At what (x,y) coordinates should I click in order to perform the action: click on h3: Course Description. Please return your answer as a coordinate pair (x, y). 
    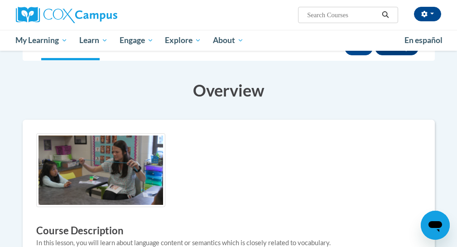
    Looking at the image, I should click on (229, 230).